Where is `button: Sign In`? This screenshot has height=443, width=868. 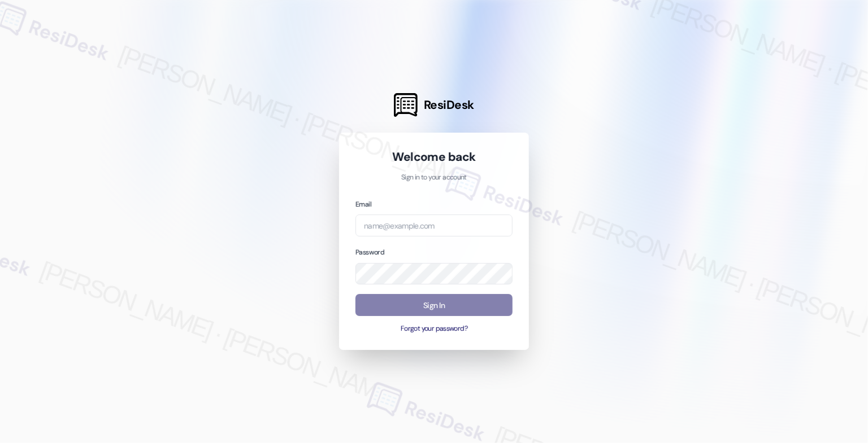
button: Sign In is located at coordinates (434, 305).